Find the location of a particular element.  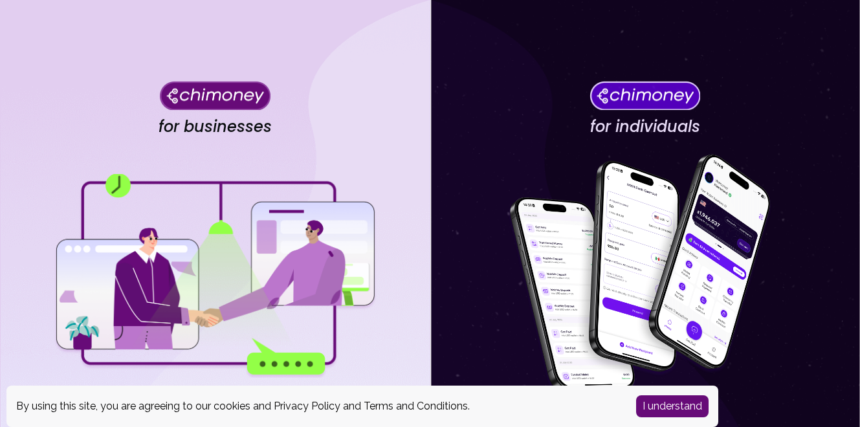

h4: for businesses is located at coordinates (215, 127).